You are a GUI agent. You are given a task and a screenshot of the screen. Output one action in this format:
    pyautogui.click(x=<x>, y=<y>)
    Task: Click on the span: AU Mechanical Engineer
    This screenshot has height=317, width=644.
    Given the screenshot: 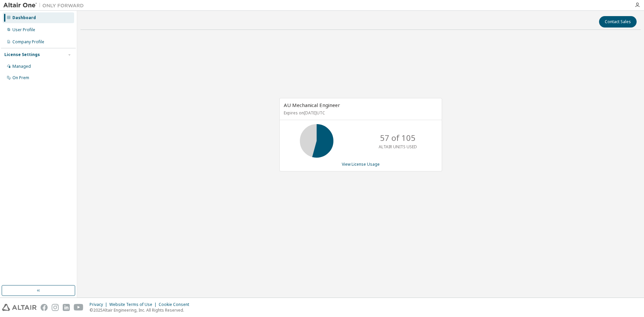 What is the action you would take?
    pyautogui.click(x=312, y=105)
    